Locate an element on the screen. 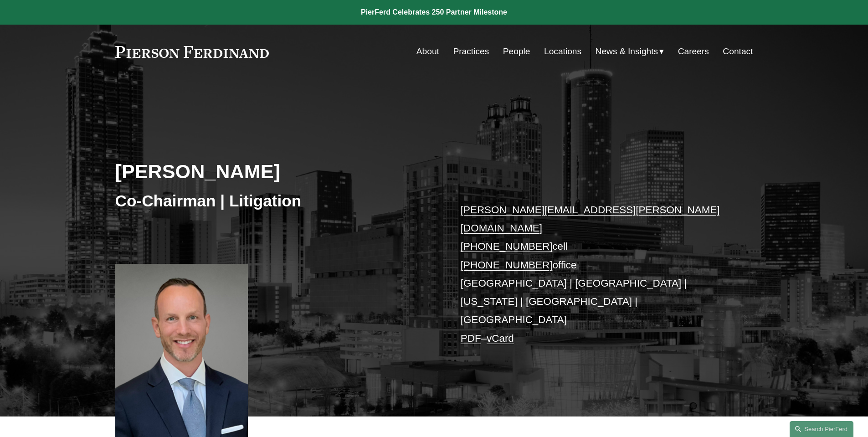  span: News & Insights is located at coordinates (627, 51).